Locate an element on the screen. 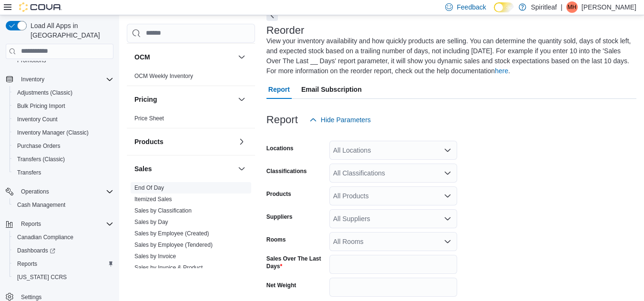 The image size is (644, 301). a: End Of Day is located at coordinates (149, 188).